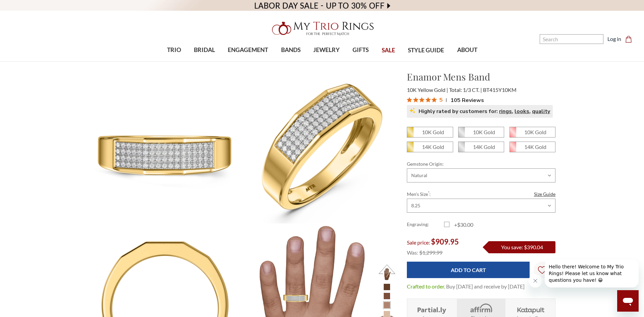 Image resolution: width=644 pixels, height=317 pixels. Describe the element at coordinates (467, 50) in the screenshot. I see `a: ABOUT` at that location.